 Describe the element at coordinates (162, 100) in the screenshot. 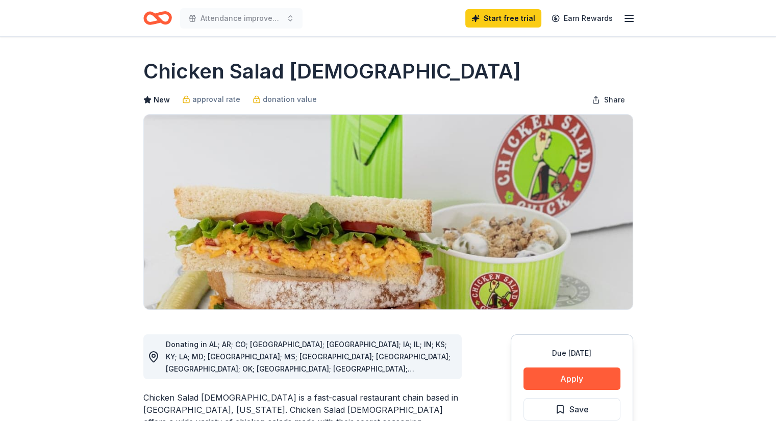

I see `span: New` at that location.